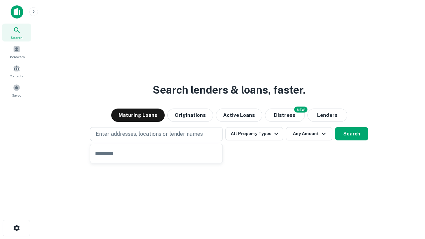 The image size is (425, 239). What do you see at coordinates (327, 115) in the screenshot?
I see `button: Lenders` at bounding box center [327, 115].